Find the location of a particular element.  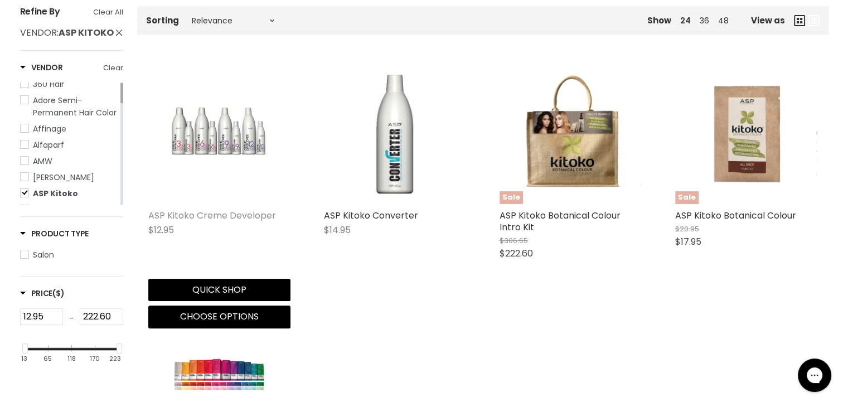

span: $306.65 is located at coordinates (514, 240).